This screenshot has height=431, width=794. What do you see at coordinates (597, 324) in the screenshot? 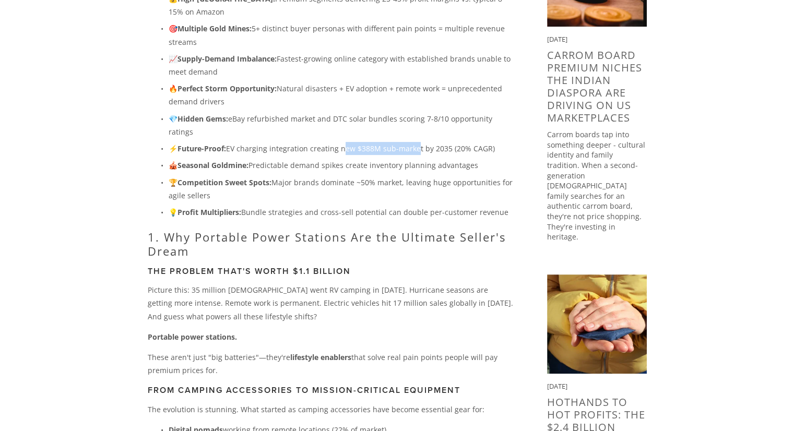
I see `img: HotHands to Hot Profits: The $2.4 Billion Hand Warmers Winter Opportunity` at bounding box center [597, 324].